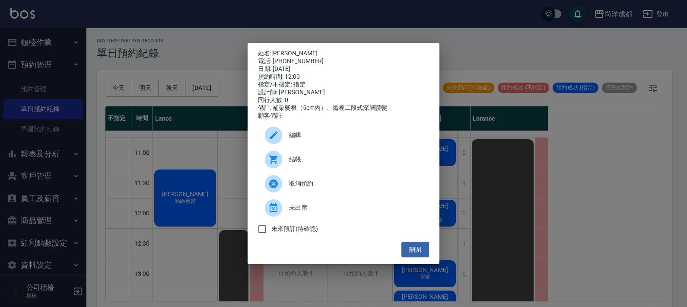 Image resolution: width=687 pixels, height=307 pixels. What do you see at coordinates (344, 135) in the screenshot?
I see `div: 編輯` at bounding box center [344, 135].